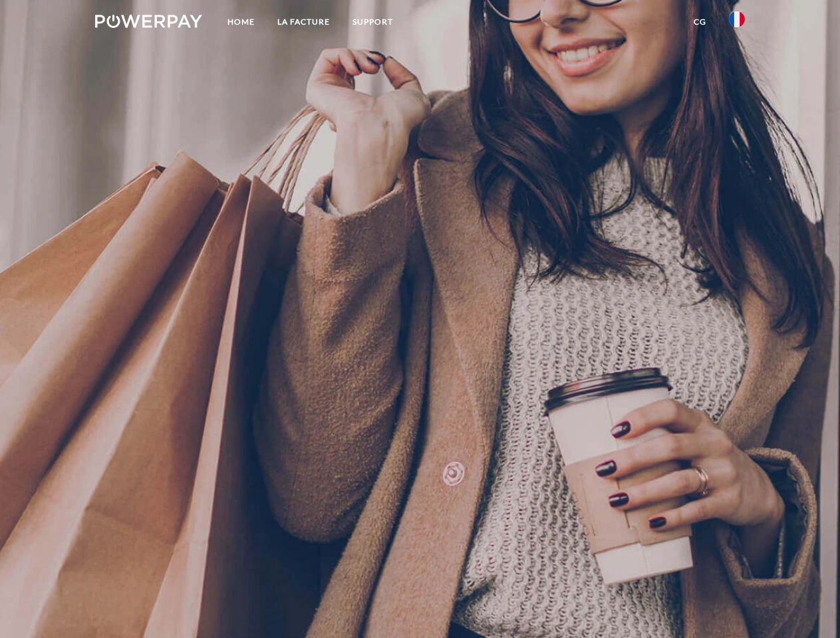 Image resolution: width=840 pixels, height=638 pixels. Describe the element at coordinates (303, 22) in the screenshot. I see `a: LA FACTURE` at that location.